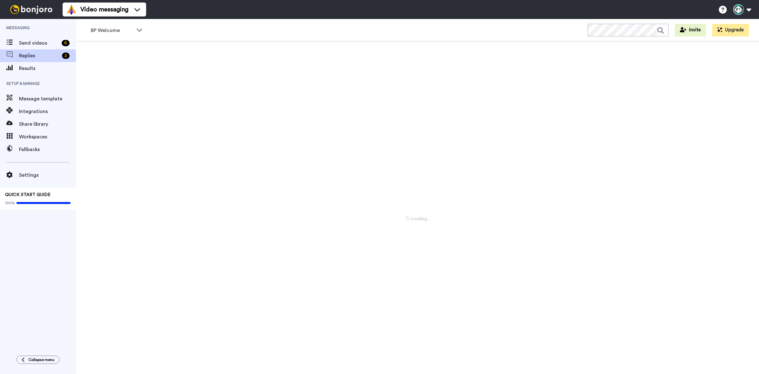 The height and width of the screenshot is (374, 759). Describe the element at coordinates (39, 43) in the screenshot. I see `span: Send videos` at that location.